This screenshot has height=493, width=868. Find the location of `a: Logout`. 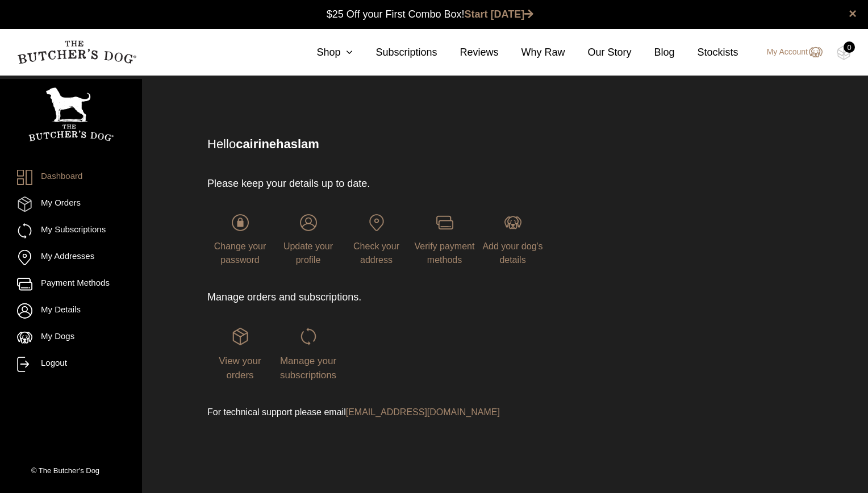

a: Logout is located at coordinates (71, 364).